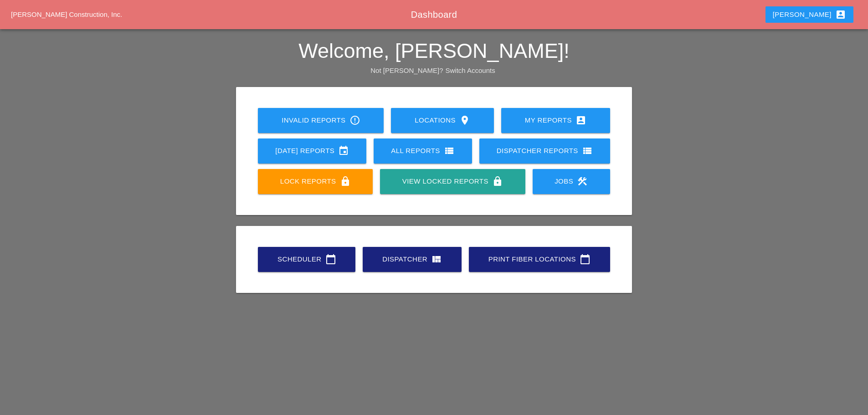 The width and height of the screenshot is (868, 415). What do you see at coordinates (555, 120) in the screenshot?
I see `a: My Reports` at bounding box center [555, 120].